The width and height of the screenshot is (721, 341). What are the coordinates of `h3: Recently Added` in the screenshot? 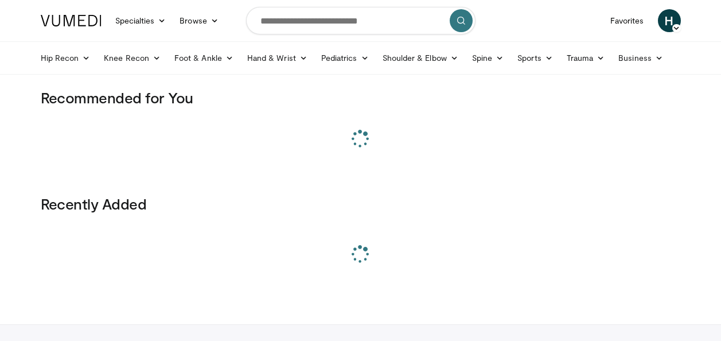 It's located at (361, 204).